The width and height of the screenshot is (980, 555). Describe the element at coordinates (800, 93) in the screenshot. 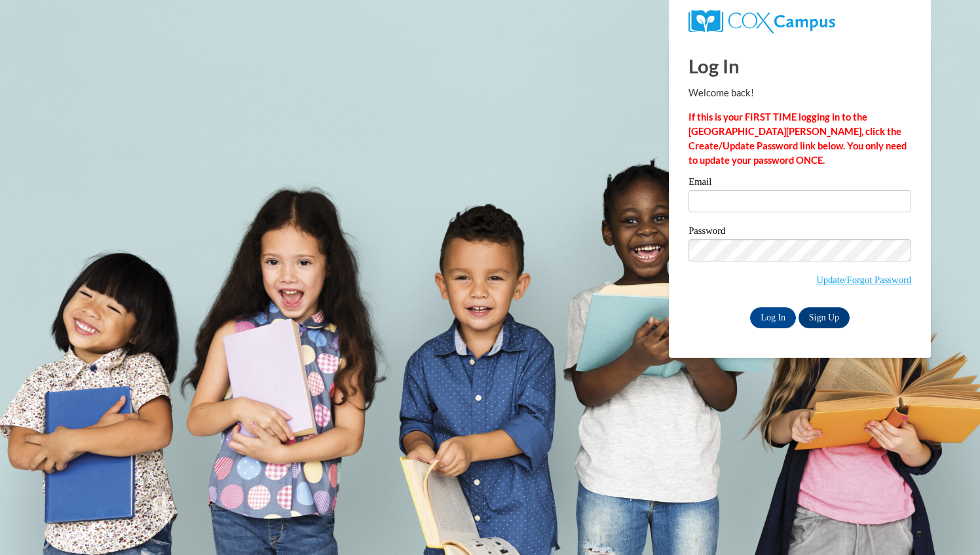

I see `p: Welcome back!` at that location.